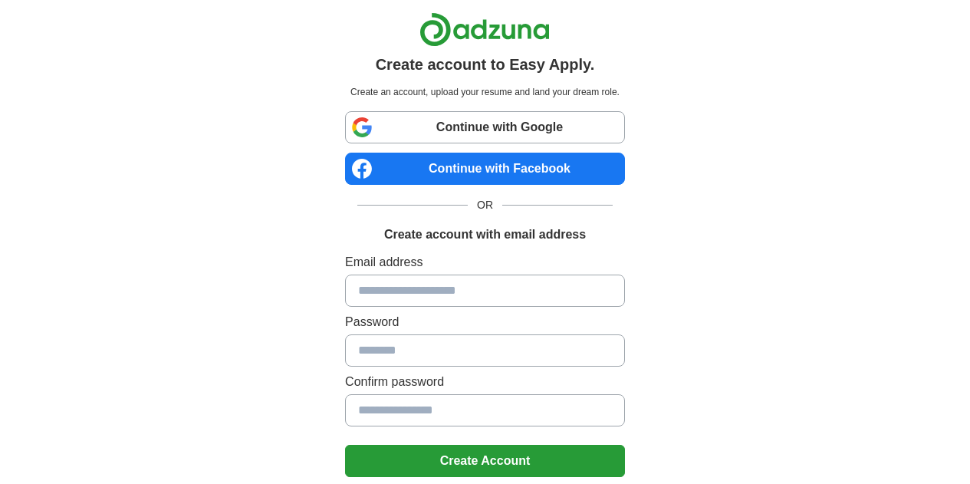 The width and height of the screenshot is (970, 484). What do you see at coordinates (484, 262) in the screenshot?
I see `label: Email address` at bounding box center [484, 262].